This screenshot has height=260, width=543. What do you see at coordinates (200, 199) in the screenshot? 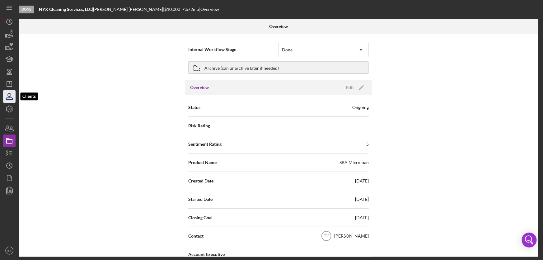
I see `span: Started Date` at bounding box center [200, 199].